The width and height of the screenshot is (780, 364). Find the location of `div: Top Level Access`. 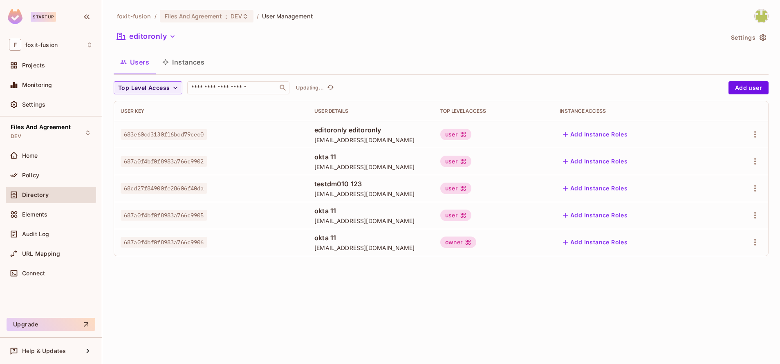

div: Top Level Access is located at coordinates (494, 111).